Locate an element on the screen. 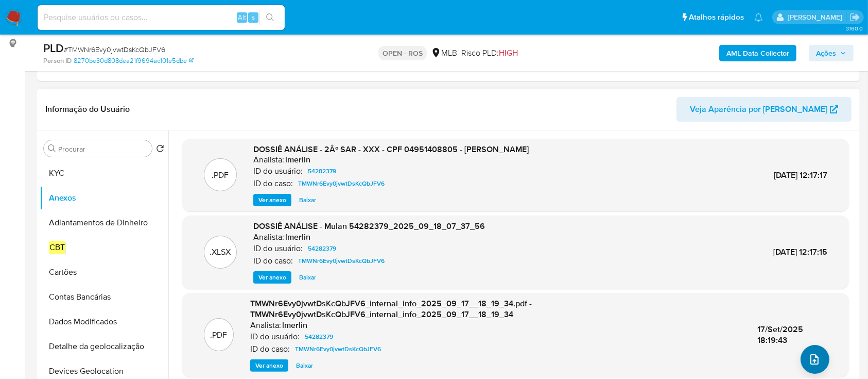 Image resolution: width=868 pixels, height=379 pixels. span: Alt is located at coordinates (242, 17).